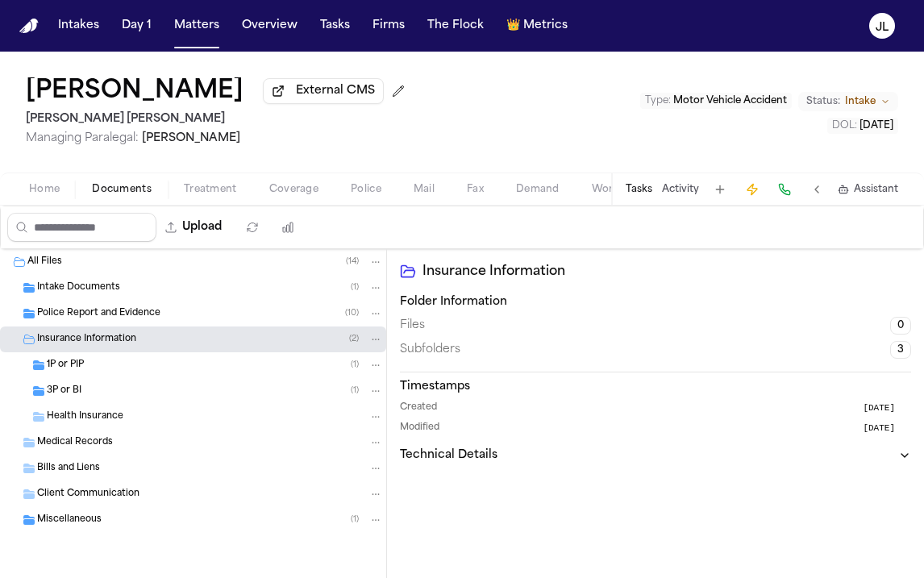 This screenshot has width=924, height=578. What do you see at coordinates (88, 494) in the screenshot?
I see `span: Client Communication` at bounding box center [88, 494].